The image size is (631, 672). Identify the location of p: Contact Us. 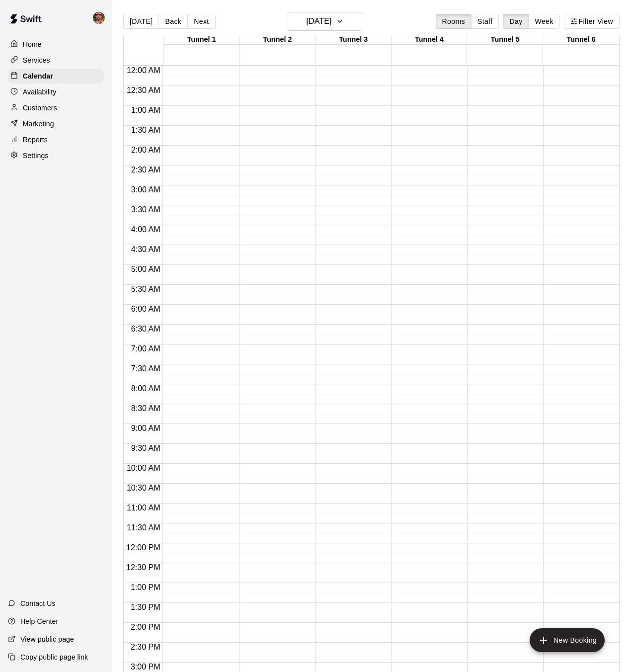
(38, 604).